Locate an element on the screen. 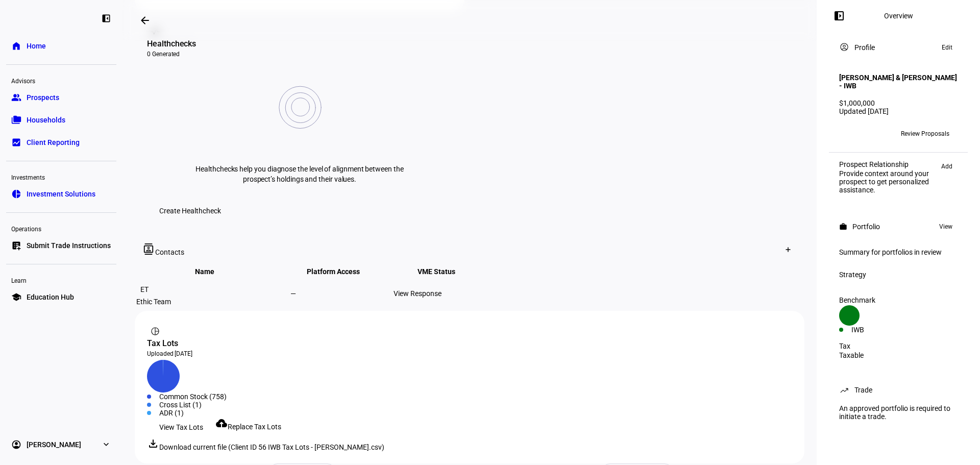 The image size is (980, 465). mat-icon: arrow_backwards is located at coordinates (145, 20).